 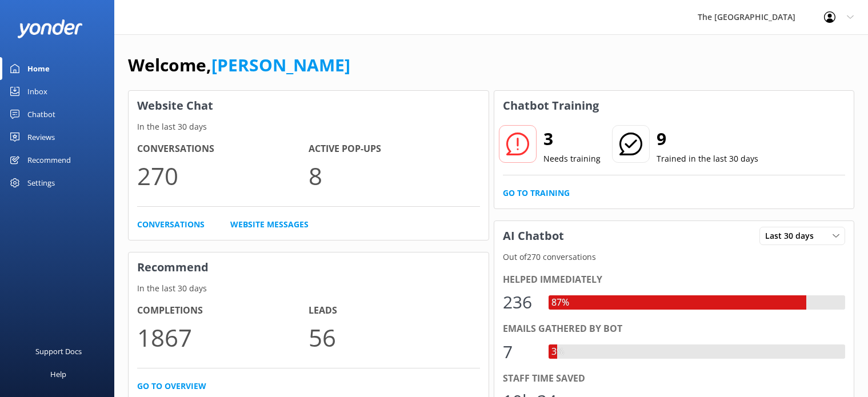 What do you see at coordinates (520, 352) in the screenshot?
I see `div: 7` at bounding box center [520, 352].